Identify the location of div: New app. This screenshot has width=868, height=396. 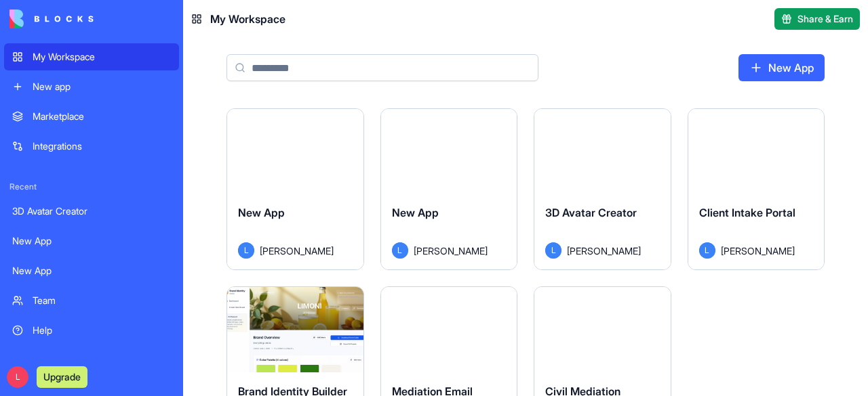
(101, 87).